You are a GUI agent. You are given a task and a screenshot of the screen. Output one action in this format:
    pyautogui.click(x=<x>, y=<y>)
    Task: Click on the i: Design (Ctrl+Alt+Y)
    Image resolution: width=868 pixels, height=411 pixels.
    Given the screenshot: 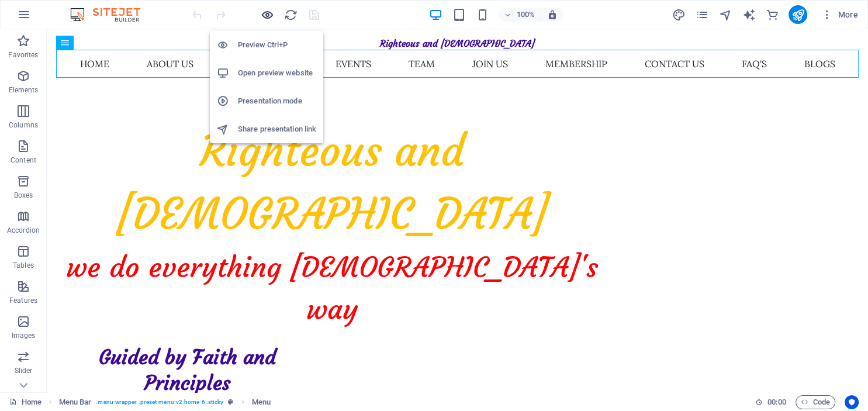 What is the action you would take?
    pyautogui.click(x=678, y=14)
    